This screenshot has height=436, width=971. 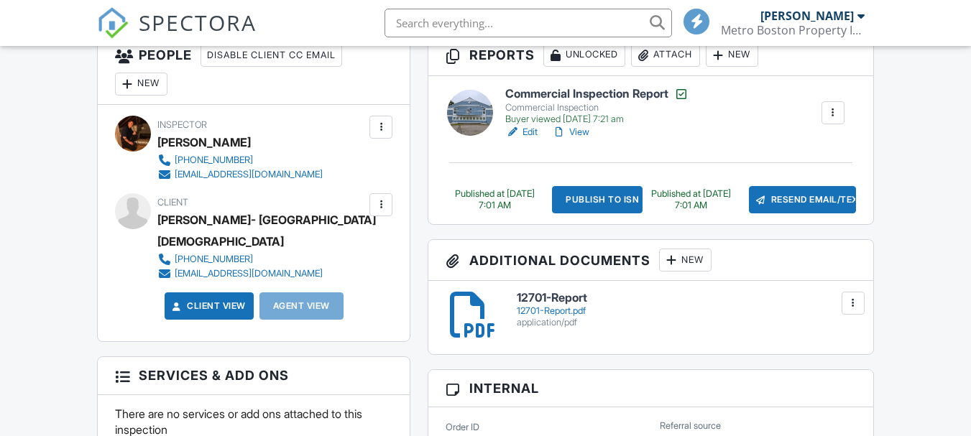 I want to click on a: SPECTORA, so click(x=177, y=34).